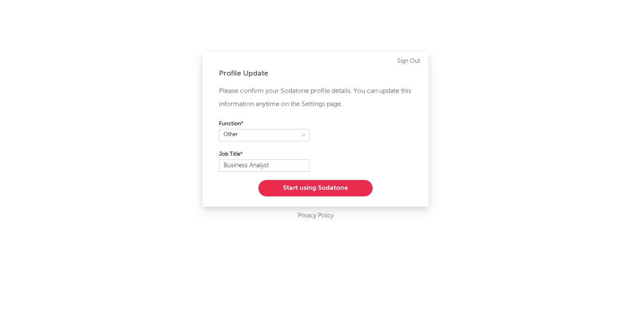 The image size is (631, 325). Describe the element at coordinates (316, 216) in the screenshot. I see `a: Privacy Policy` at that location.